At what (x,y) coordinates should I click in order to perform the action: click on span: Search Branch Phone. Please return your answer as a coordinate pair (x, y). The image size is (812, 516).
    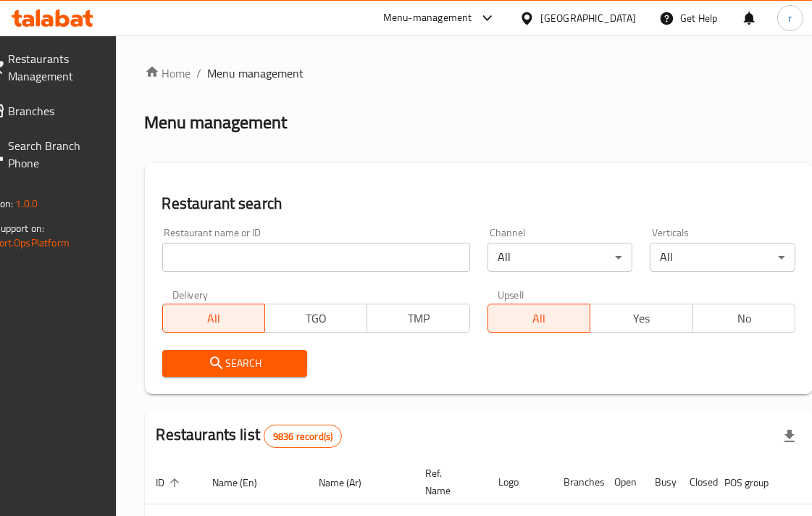
    Looking at the image, I should click on (51, 154).